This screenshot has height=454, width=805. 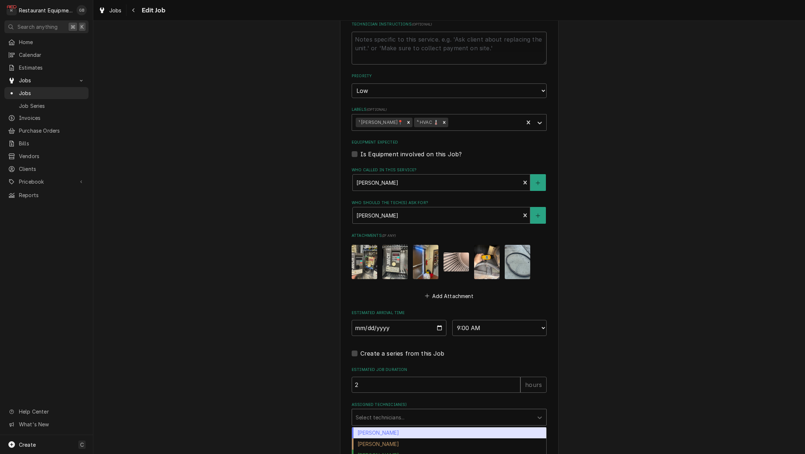 What do you see at coordinates (46, 182) in the screenshot?
I see `span: Pricebook` at bounding box center [46, 182].